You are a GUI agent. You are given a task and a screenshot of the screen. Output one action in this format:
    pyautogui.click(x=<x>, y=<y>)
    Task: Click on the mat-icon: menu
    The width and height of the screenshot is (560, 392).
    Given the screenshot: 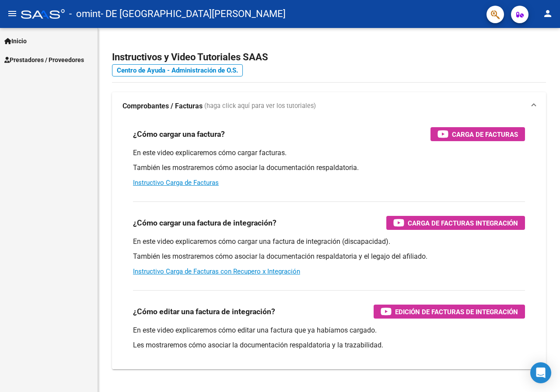 What is the action you would take?
    pyautogui.click(x=12, y=14)
    